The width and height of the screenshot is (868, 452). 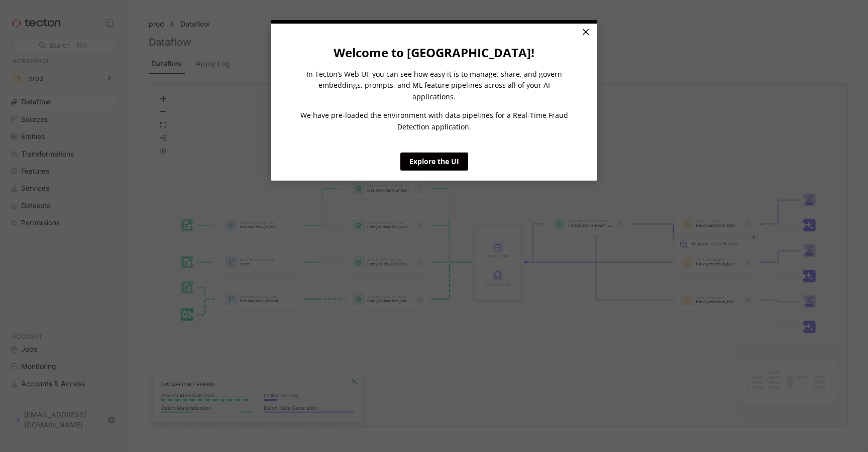 I want to click on p: We have pre-loaded the environment with data pipelines for a Real-Time Fraud Detection application., so click(x=434, y=121).